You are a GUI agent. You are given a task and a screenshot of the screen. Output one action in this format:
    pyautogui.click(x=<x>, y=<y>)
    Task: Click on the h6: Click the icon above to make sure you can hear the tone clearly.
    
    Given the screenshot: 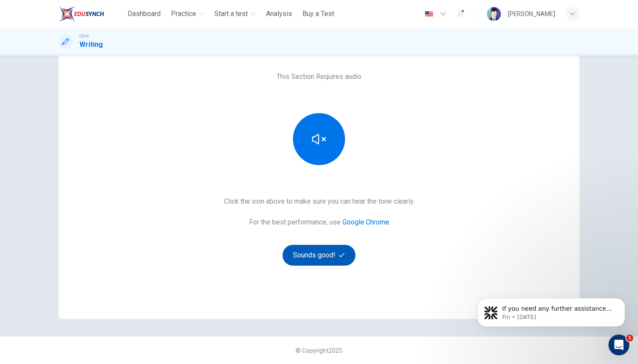 What is the action you would take?
    pyautogui.click(x=319, y=202)
    